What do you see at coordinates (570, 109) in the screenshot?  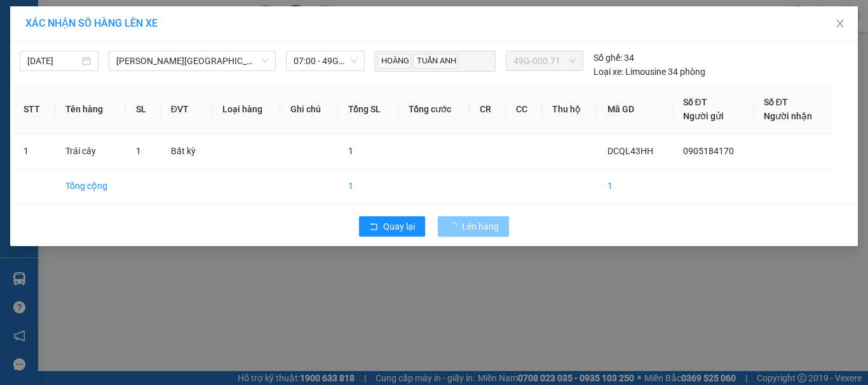 I see `th: Thu hộ` at bounding box center [570, 109].